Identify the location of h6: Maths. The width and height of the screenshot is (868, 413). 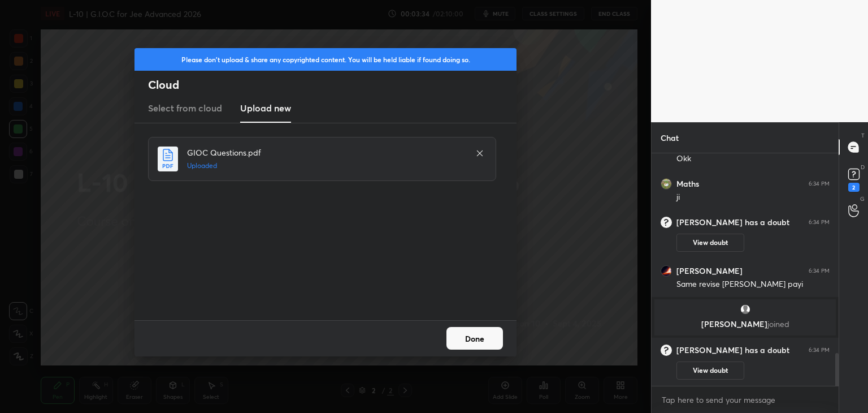
(688, 184).